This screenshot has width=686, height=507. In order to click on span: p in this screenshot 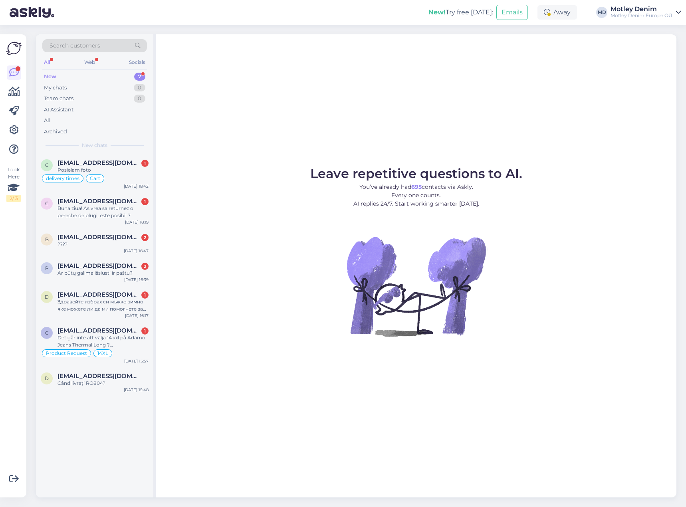, I will do `click(47, 268)`.